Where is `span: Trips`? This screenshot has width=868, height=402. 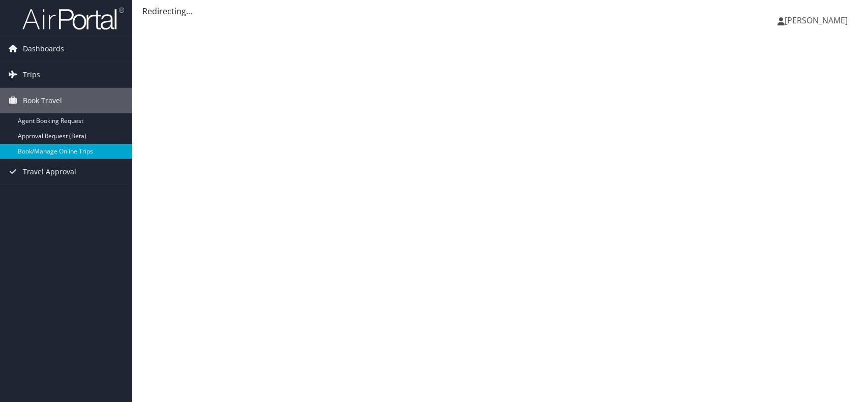 span: Trips is located at coordinates (31, 75).